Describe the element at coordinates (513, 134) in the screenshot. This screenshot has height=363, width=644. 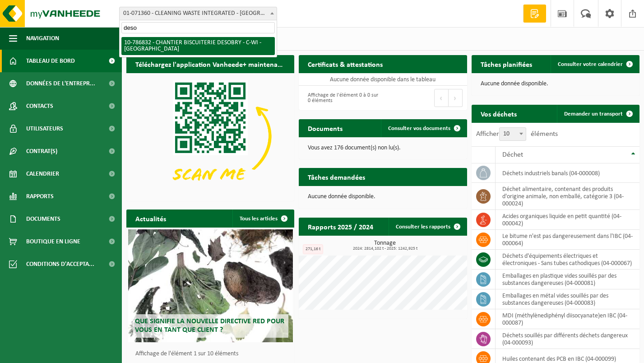
I see `span: 10` at that location.